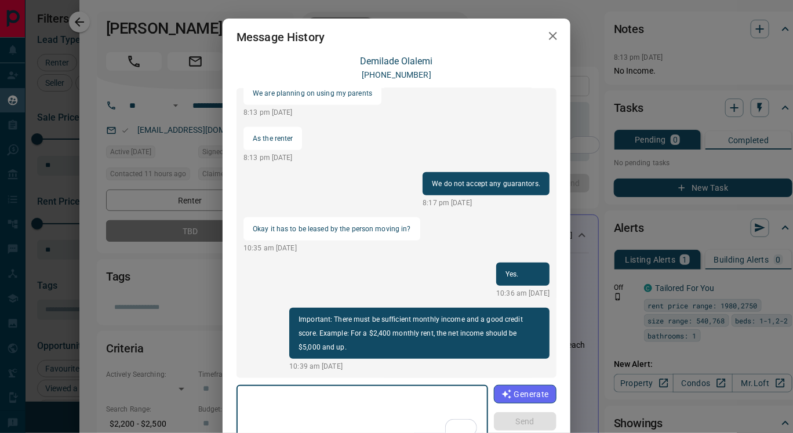 This screenshot has width=793, height=433. What do you see at coordinates (273, 139) in the screenshot?
I see `p: As the renter` at bounding box center [273, 139].